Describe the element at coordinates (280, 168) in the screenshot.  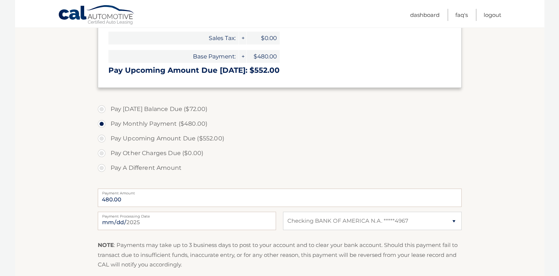
I see `label: Pay A Different Amount` at that location.